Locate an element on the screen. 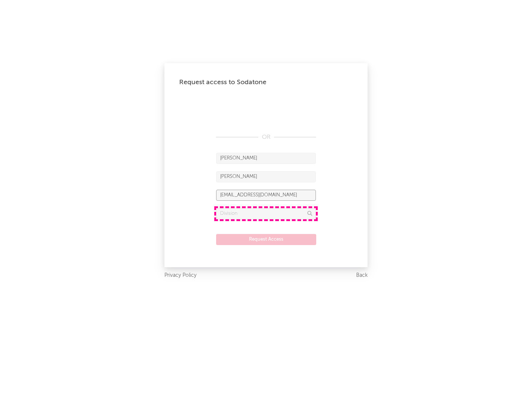 The width and height of the screenshot is (532, 406). button: Request Access is located at coordinates (266, 240).